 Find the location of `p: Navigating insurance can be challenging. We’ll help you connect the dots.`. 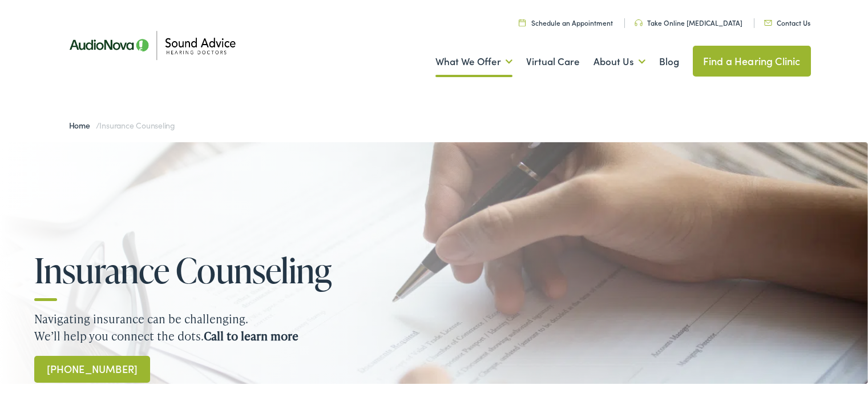

p: Navigating insurance can be challenging. We’ll help you connect the dots. is located at coordinates (434, 327).